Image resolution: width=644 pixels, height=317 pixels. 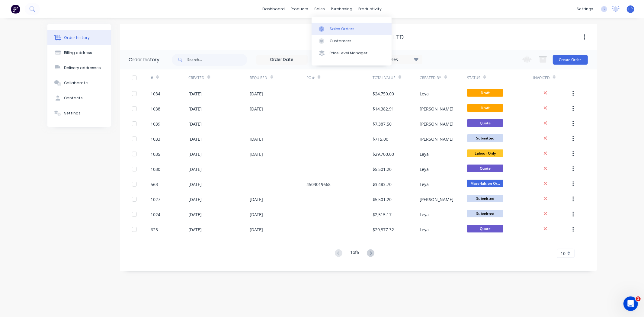 I want to click on input: Order Date, so click(x=282, y=60).